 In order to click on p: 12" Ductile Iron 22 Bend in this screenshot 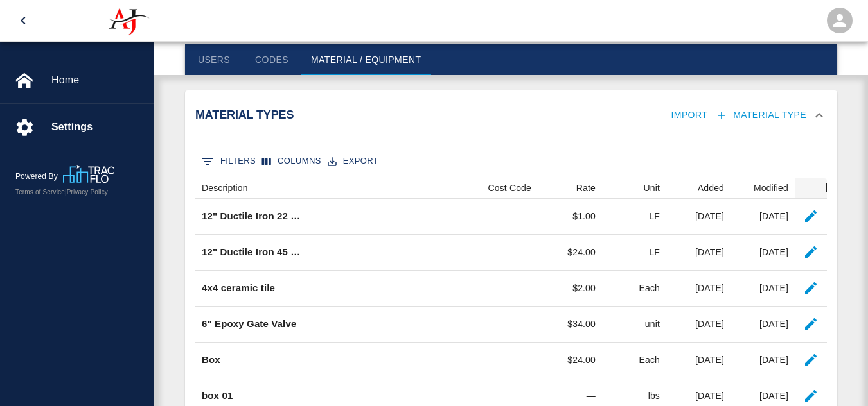, I will do `click(253, 216)`.